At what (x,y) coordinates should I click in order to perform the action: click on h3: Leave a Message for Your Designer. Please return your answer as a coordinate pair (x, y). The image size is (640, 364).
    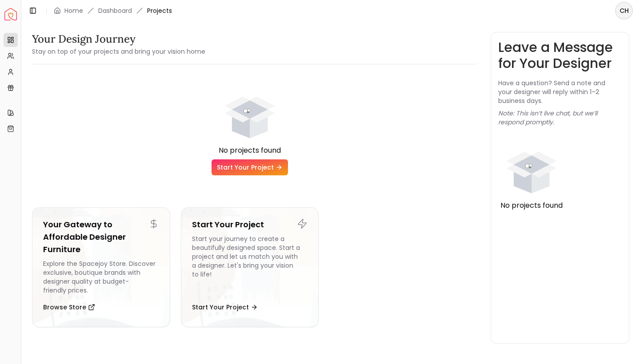
    Looking at the image, I should click on (560, 56).